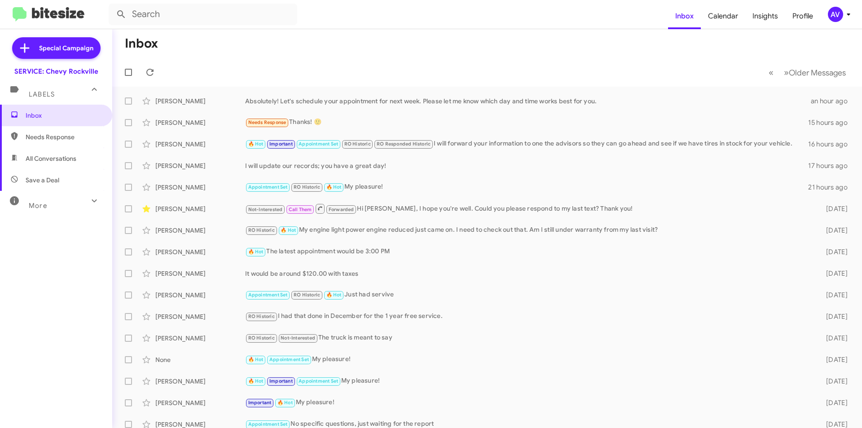  What do you see at coordinates (38, 206) in the screenshot?
I see `span: More` at bounding box center [38, 206].